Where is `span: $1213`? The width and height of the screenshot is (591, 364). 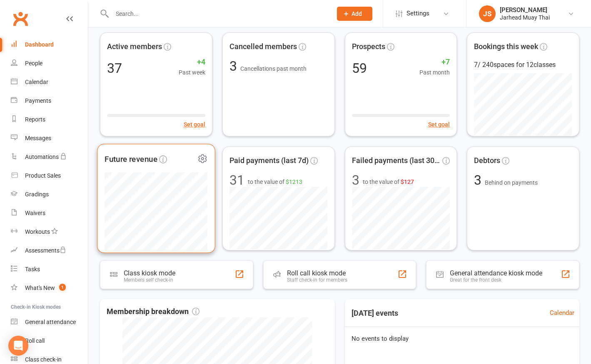 span: $1213 is located at coordinates (294, 182).